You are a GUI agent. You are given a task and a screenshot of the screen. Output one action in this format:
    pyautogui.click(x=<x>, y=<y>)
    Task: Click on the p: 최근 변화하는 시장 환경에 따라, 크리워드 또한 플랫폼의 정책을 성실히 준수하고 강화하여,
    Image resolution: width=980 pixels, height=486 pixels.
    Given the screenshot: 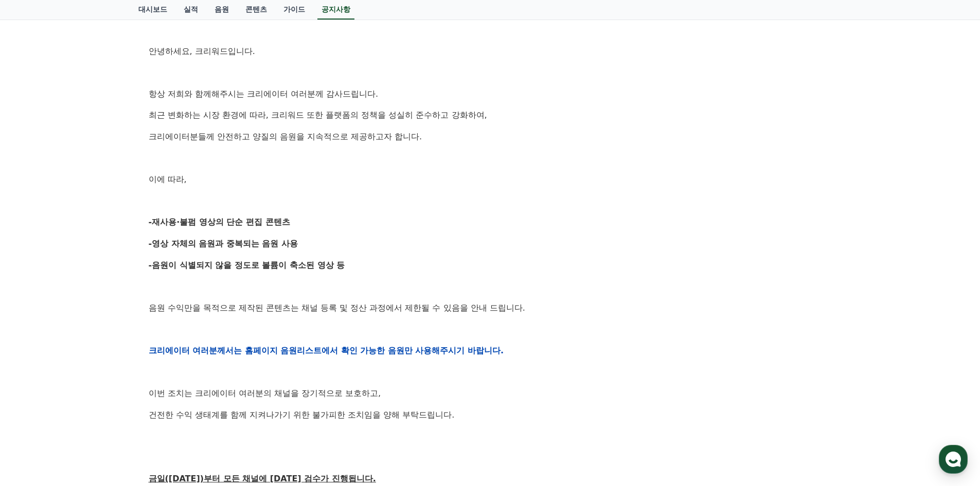 What is the action you would take?
    pyautogui.click(x=490, y=115)
    